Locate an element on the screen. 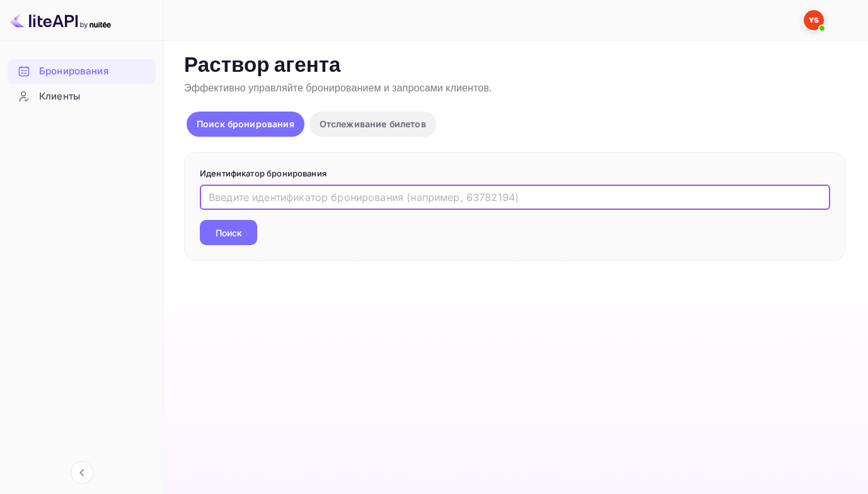 This screenshot has height=494, width=868. a: Клиенты is located at coordinates (81, 96).